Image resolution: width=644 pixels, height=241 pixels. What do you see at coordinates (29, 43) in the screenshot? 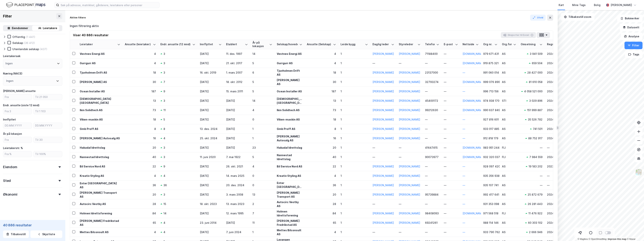
I see `div: (36 412)` at bounding box center [29, 43].